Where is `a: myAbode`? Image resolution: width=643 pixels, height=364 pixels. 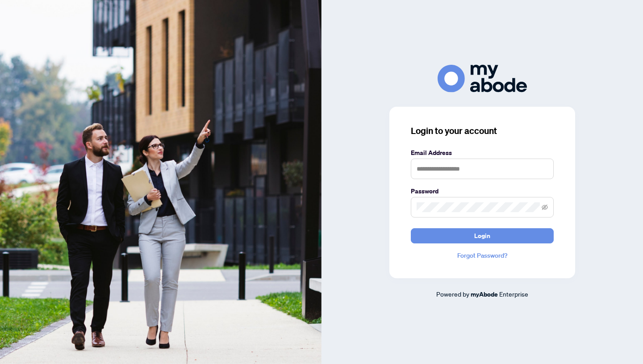
a: myAbode is located at coordinates (484, 294).